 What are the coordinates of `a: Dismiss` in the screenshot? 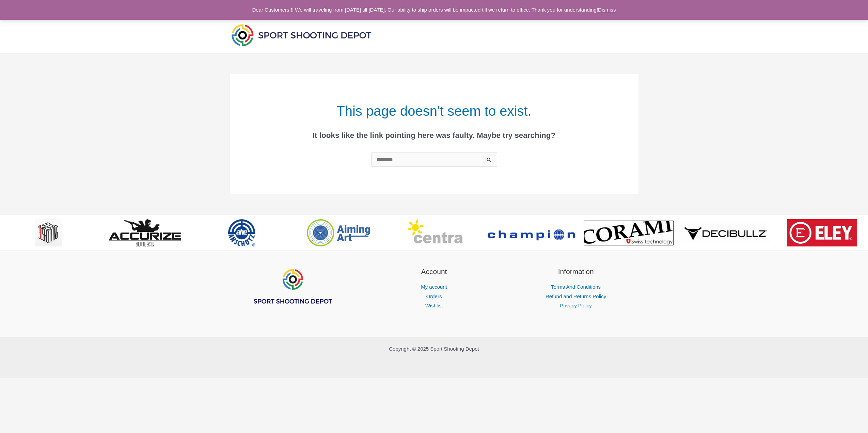 It's located at (607, 10).